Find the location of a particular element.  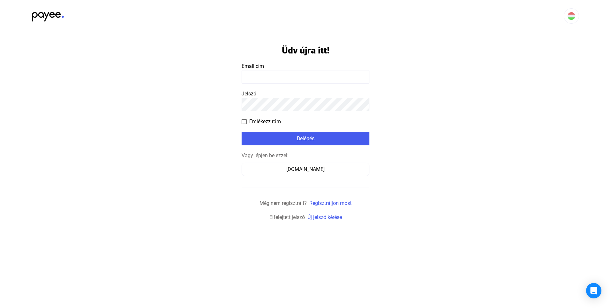

button: Belépés is located at coordinates (306, 138).